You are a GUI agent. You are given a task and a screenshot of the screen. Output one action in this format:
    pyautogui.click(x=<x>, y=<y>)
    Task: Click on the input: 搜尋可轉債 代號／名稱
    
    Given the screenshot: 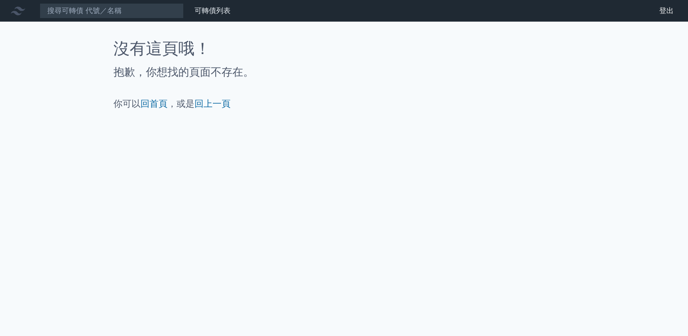 What is the action you would take?
    pyautogui.click(x=112, y=11)
    